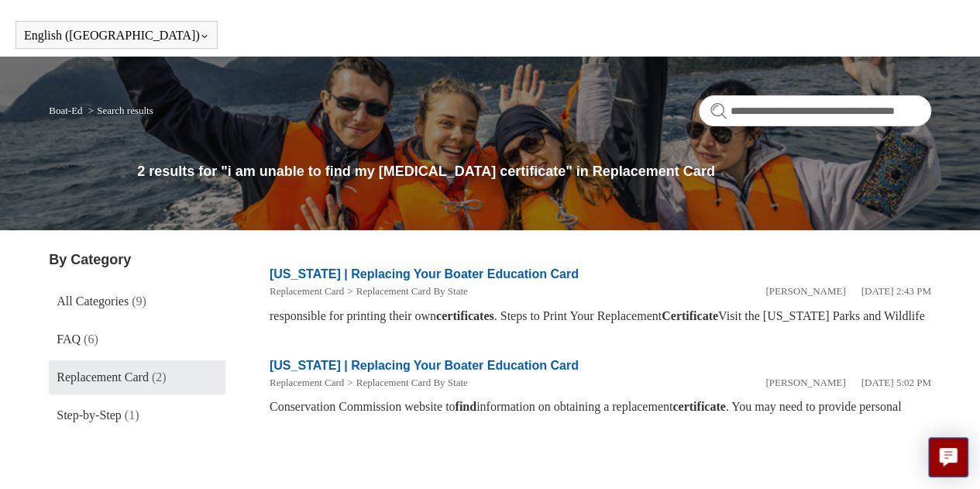 This screenshot has width=980, height=489. What do you see at coordinates (699, 407) in the screenshot?
I see `em: certificate` at bounding box center [699, 407].